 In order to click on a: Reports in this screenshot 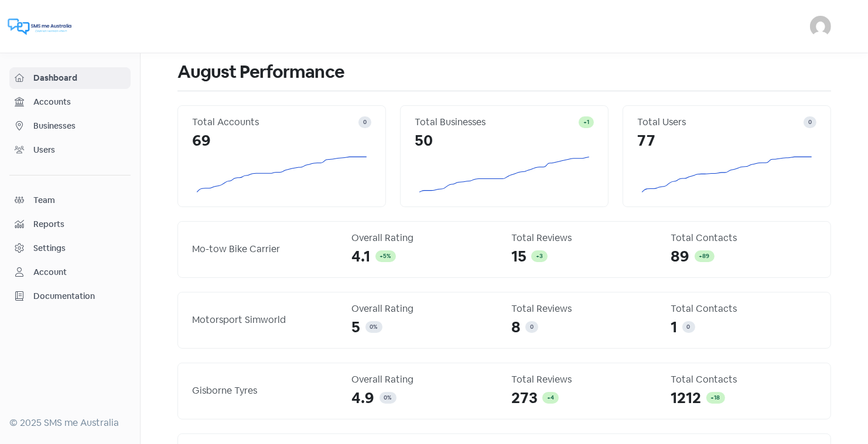, I will do `click(69, 224)`.